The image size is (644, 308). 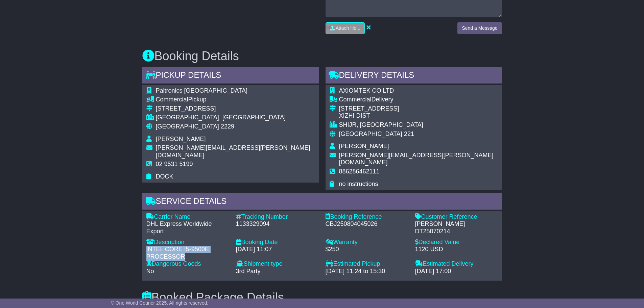 I want to click on div: Declared Value, so click(x=456, y=242).